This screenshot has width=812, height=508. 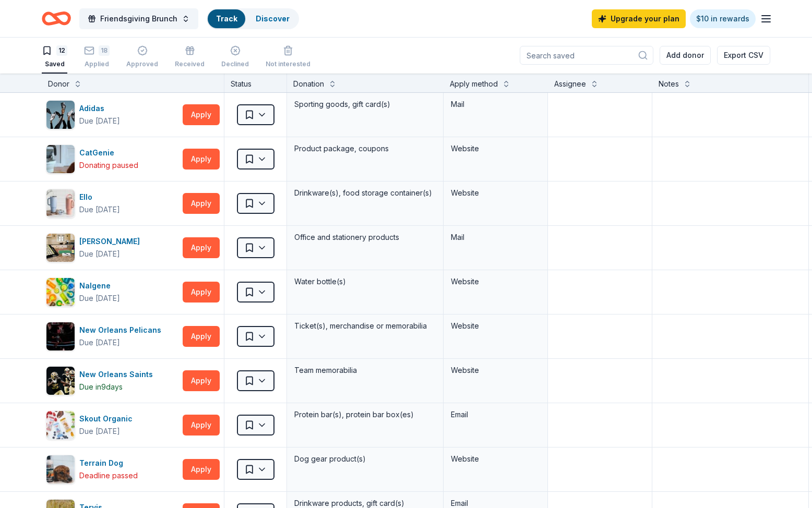 I want to click on a: Upgrade your plan, so click(x=639, y=19).